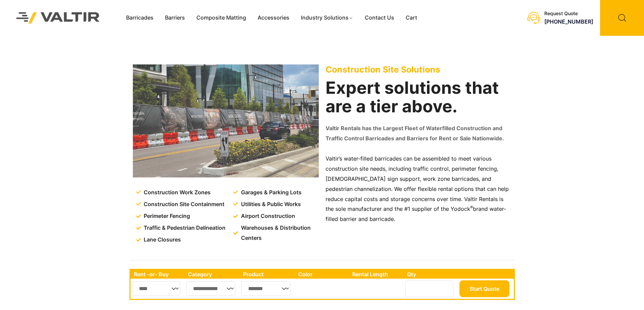 The image size is (644, 310). I want to click on th: Rent -or- Buy, so click(158, 274).